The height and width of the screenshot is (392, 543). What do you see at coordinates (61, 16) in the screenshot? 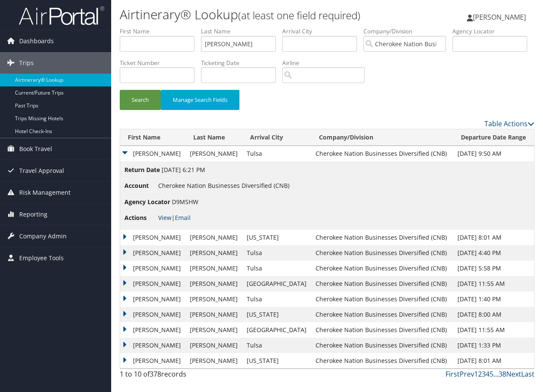
I see `img: airportal-logo.png` at bounding box center [61, 16].